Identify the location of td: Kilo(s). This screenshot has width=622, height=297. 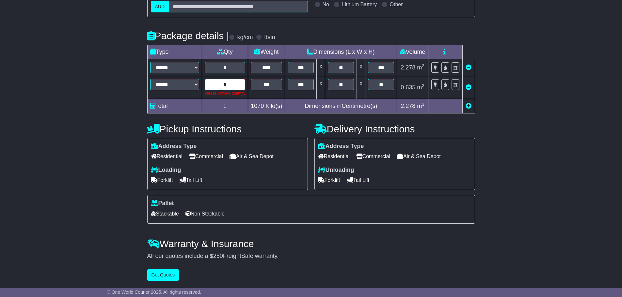
(266, 106).